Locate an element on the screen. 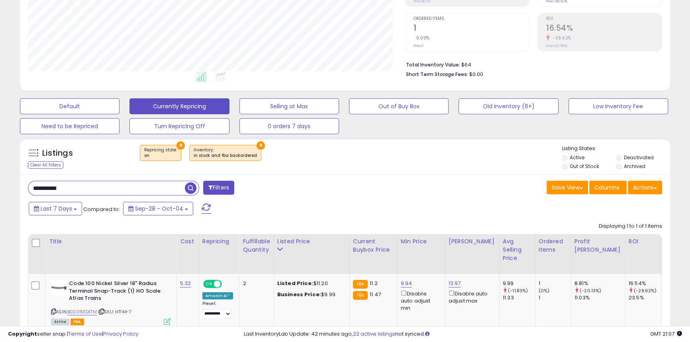  span: $0.00 is located at coordinates (476, 74).